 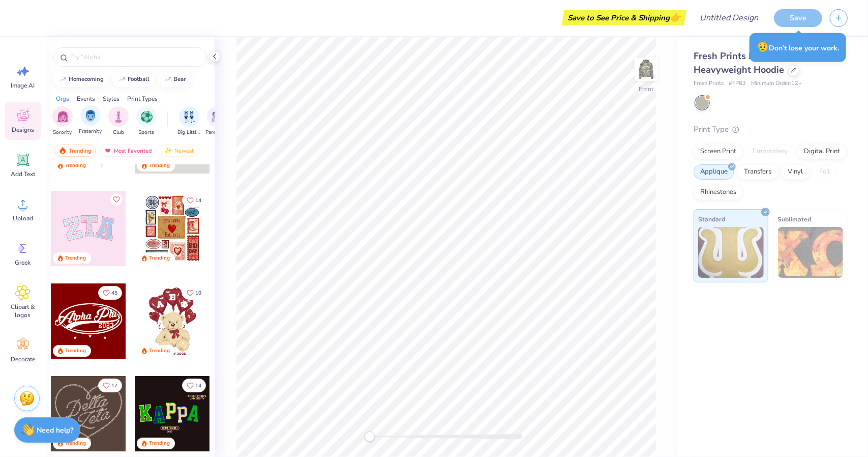 I want to click on img: most_fav.gif, so click(x=108, y=150).